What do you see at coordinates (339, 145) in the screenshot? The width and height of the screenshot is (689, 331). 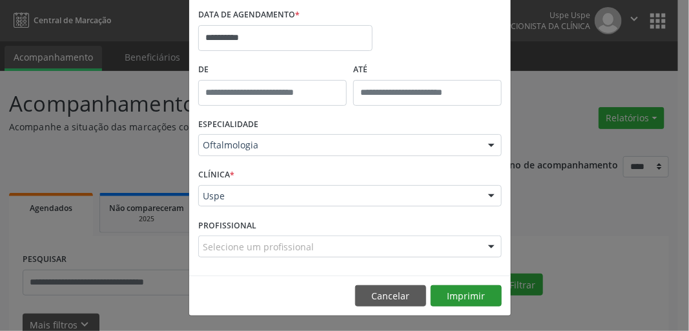 I see `span: Oftalmologia` at bounding box center [339, 145].